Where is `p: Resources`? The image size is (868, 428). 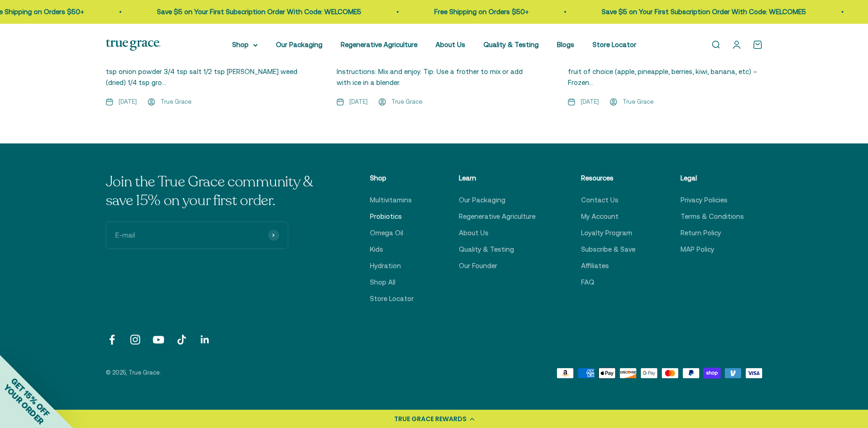 p: Resources is located at coordinates (608, 178).